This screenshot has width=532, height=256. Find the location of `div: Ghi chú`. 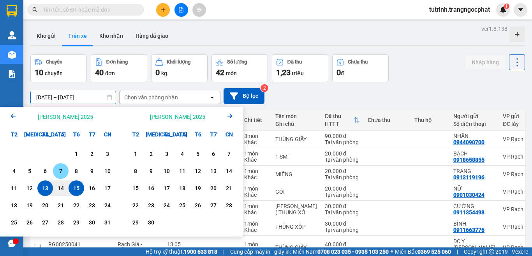

div: Ghi chú is located at coordinates (296, 124).